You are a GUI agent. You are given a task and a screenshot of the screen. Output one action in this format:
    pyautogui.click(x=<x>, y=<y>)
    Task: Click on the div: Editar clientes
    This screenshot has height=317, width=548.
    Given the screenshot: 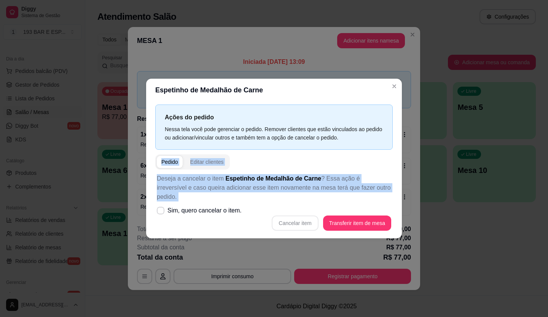 What is the action you would take?
    pyautogui.click(x=207, y=162)
    